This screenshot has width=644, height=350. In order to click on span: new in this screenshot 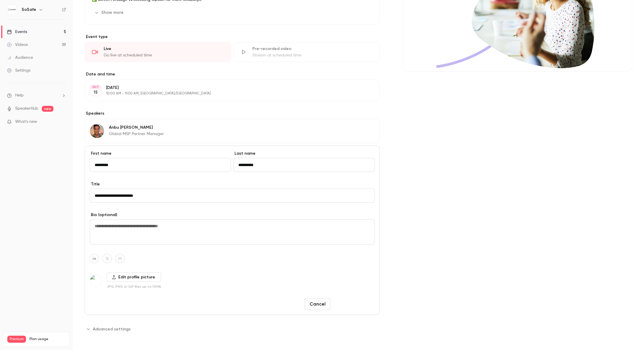, I will do `click(48, 109)`.